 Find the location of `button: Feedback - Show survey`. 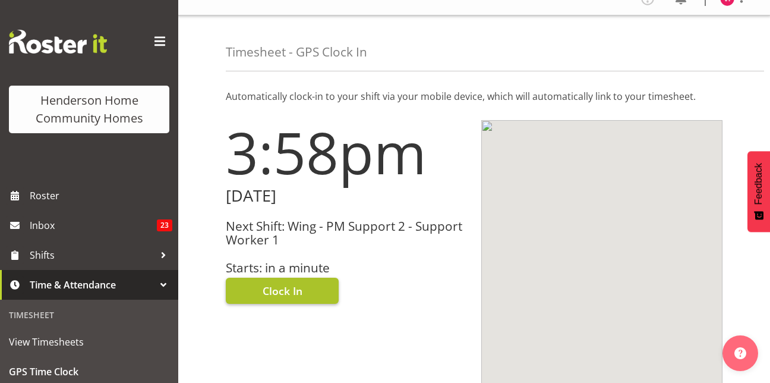

button: Feedback - Show survey is located at coordinates (759, 191).